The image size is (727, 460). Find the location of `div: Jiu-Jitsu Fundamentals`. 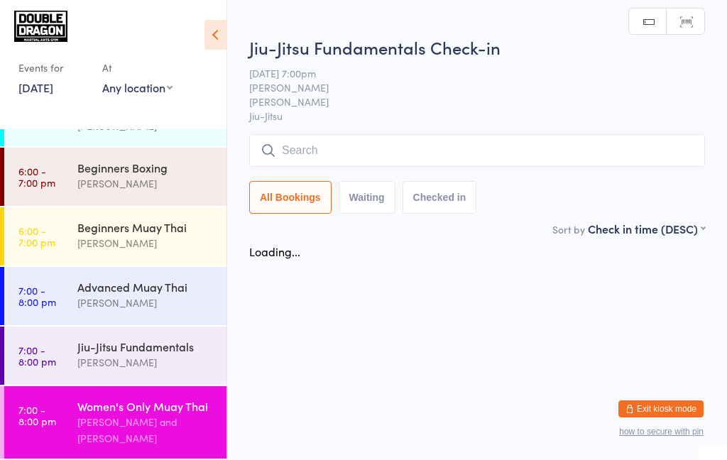

div: Jiu-Jitsu Fundamentals is located at coordinates (145, 346).